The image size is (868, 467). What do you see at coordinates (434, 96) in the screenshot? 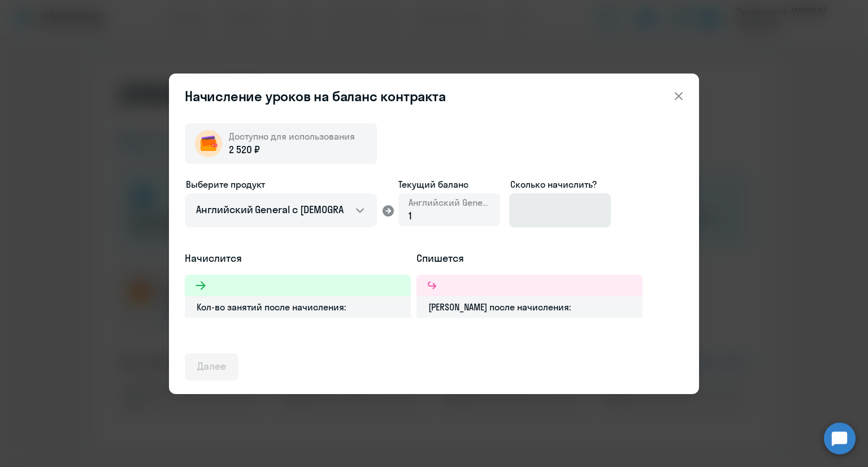
I see `header: Начисление уроков на баланс контракта` at bounding box center [434, 96].